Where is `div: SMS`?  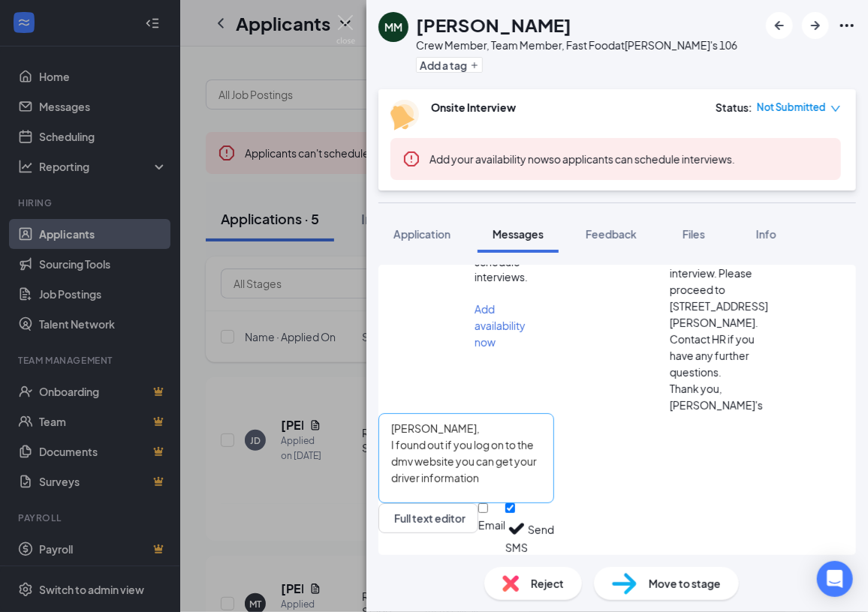
div: SMS is located at coordinates (517, 547).